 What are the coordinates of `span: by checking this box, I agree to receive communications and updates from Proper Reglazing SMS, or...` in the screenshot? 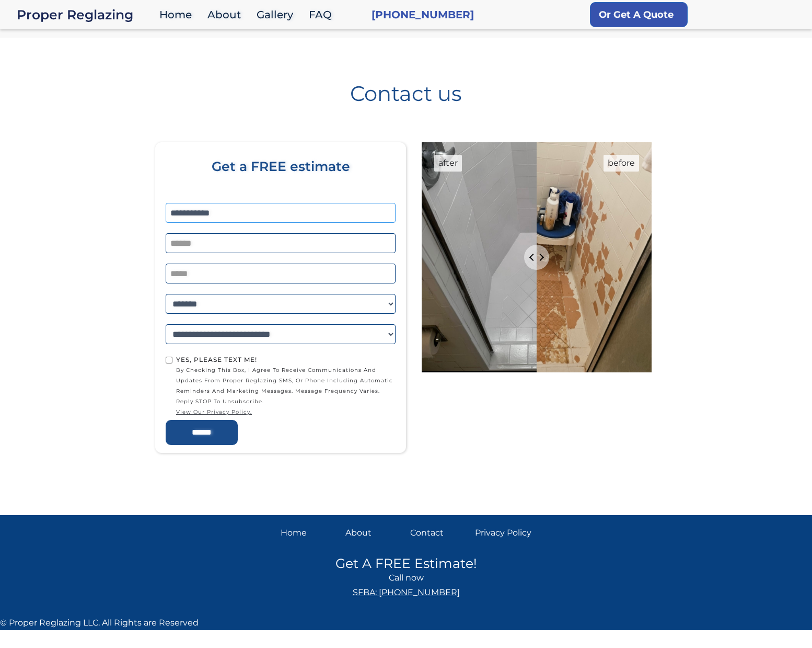 It's located at (286, 391).